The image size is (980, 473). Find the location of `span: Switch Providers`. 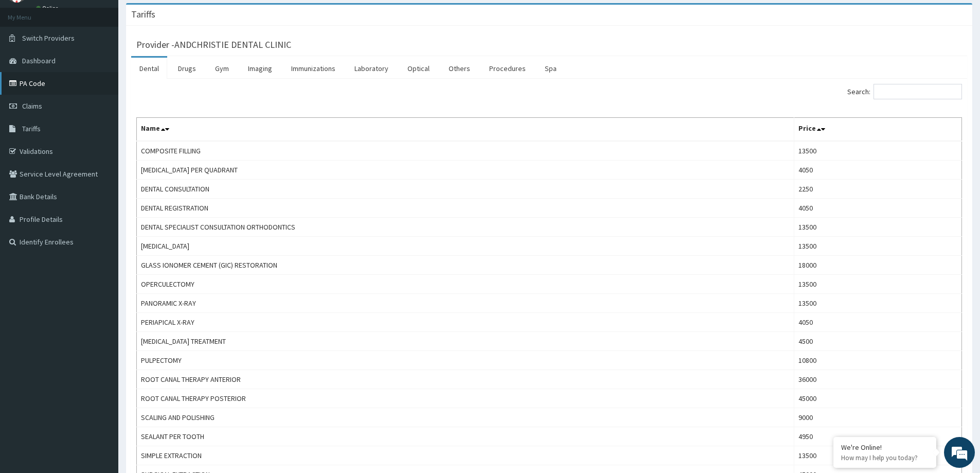

span: Switch Providers is located at coordinates (48, 38).